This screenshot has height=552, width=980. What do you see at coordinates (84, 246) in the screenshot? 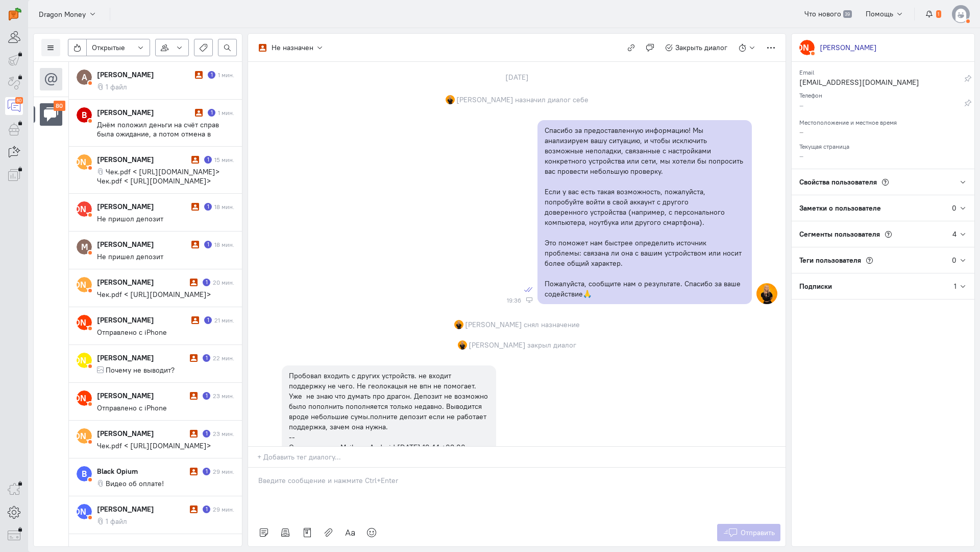
I see `text: М` at bounding box center [84, 246].